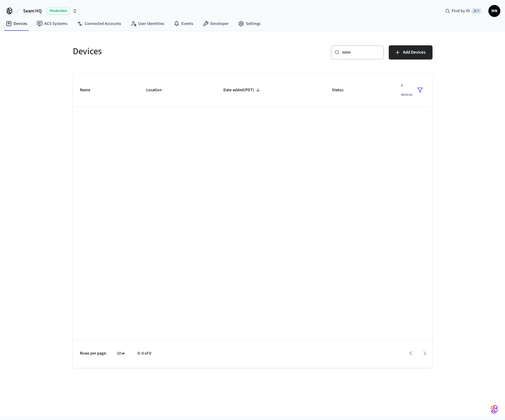 This screenshot has height=420, width=505. I want to click on img: SeamLogoGradient.69752ec5.svg, so click(495, 409).